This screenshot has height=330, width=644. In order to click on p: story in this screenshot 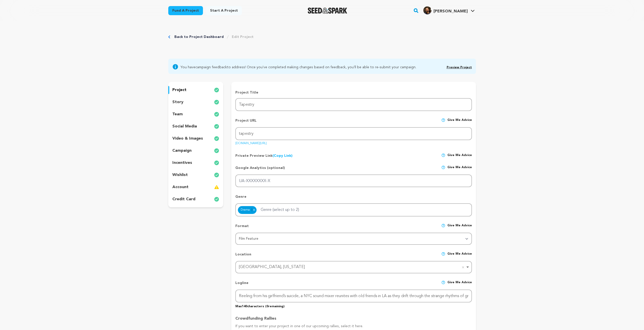, I will do `click(178, 102)`.